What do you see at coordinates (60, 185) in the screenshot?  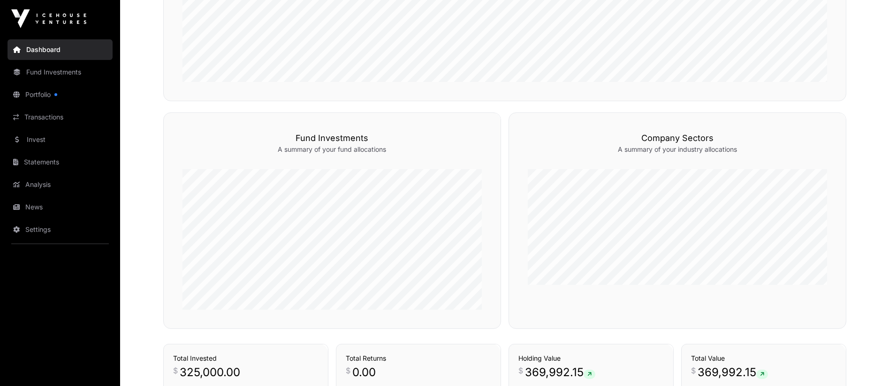 I see `a: Analysis` at bounding box center [60, 185].